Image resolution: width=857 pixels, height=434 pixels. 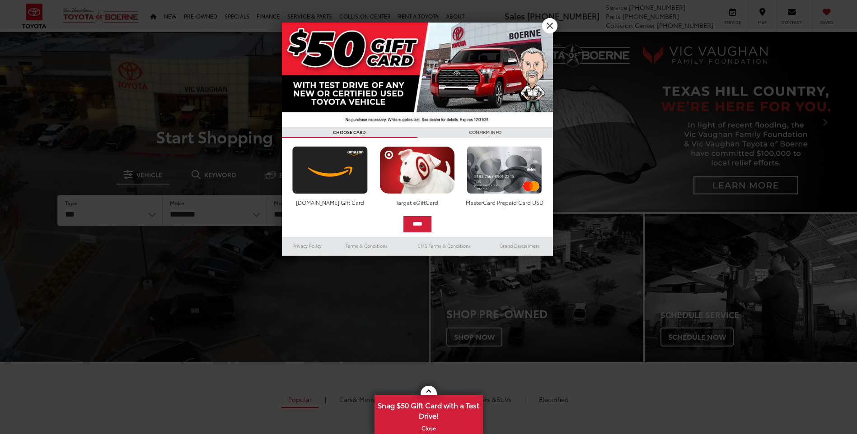 I want to click on div: Target eGiftCard, so click(x=417, y=202).